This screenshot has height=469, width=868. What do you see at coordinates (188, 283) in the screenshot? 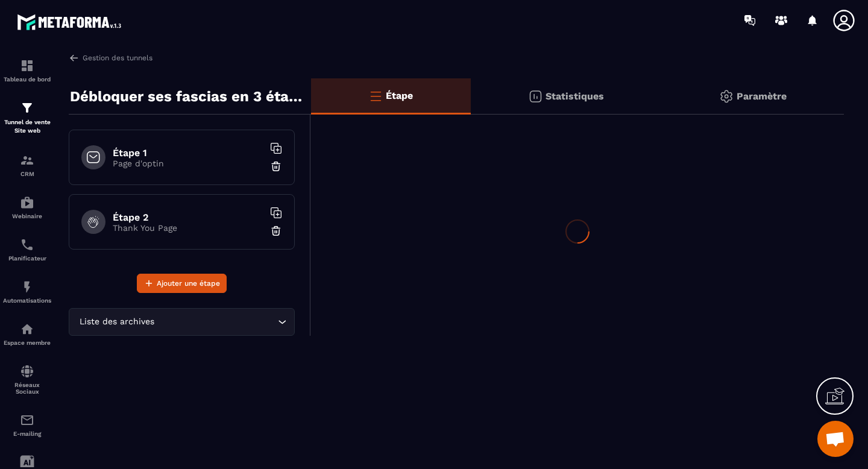
I see `span: Ajouter une étape` at bounding box center [188, 283].